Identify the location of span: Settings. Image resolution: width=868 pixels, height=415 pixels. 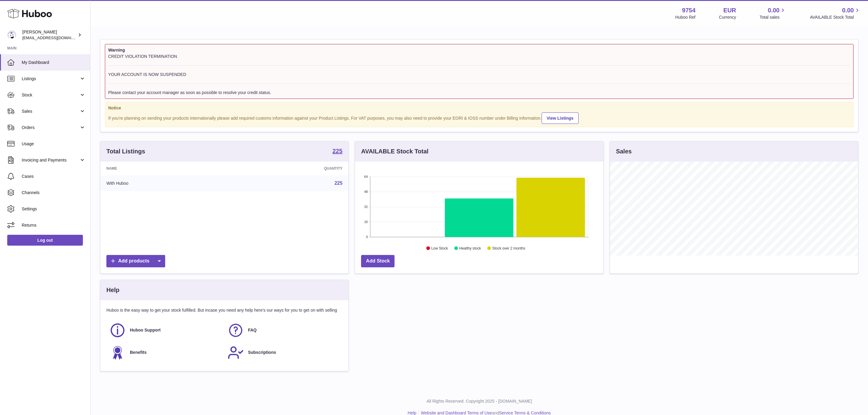
(53, 209).